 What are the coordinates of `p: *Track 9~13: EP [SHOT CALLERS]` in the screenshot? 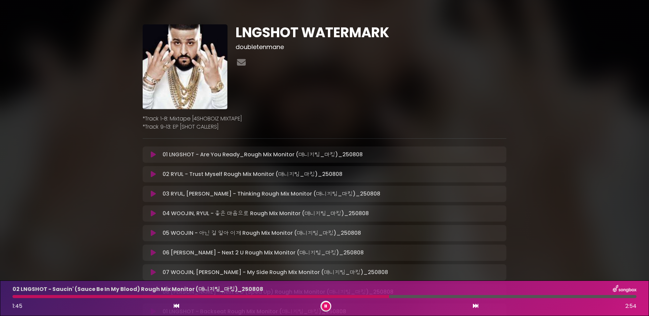 It's located at (325, 127).